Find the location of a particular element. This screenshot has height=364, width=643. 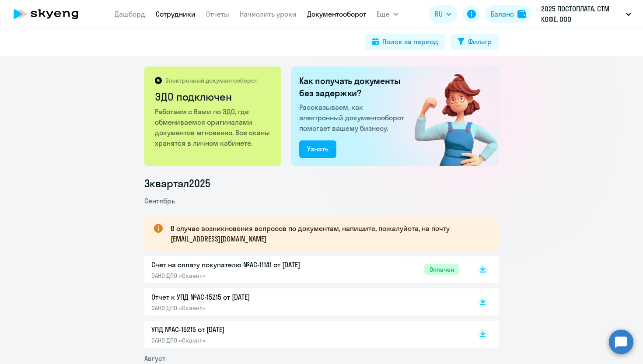

h2: Как получать документы без задержки? is located at coordinates (354, 87).